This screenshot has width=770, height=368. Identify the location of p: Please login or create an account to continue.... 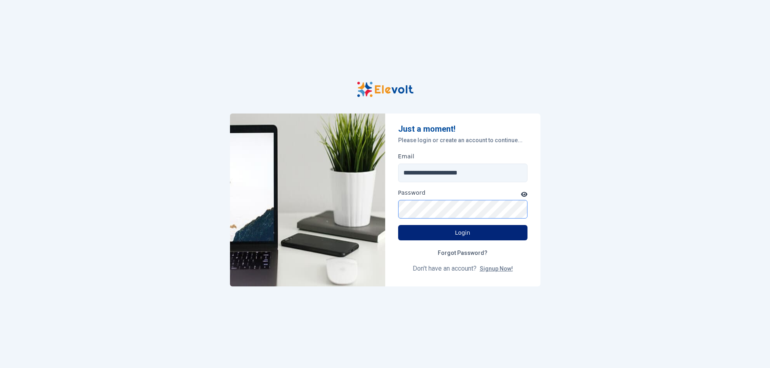
(463, 140).